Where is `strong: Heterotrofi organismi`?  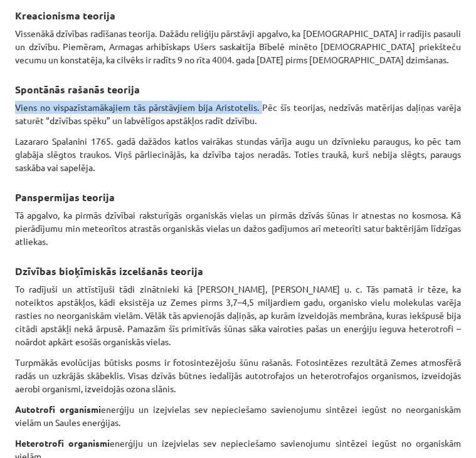
strong: Heterotrofi organismi is located at coordinates (62, 443).